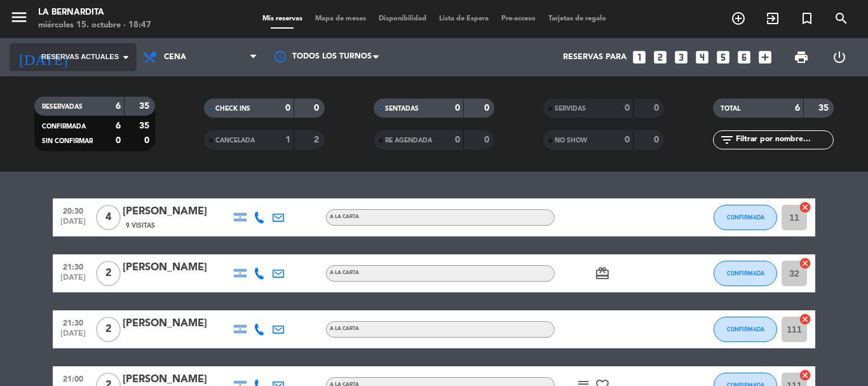 This screenshot has width=868, height=386. What do you see at coordinates (19, 17) in the screenshot?
I see `i: menu` at bounding box center [19, 17].